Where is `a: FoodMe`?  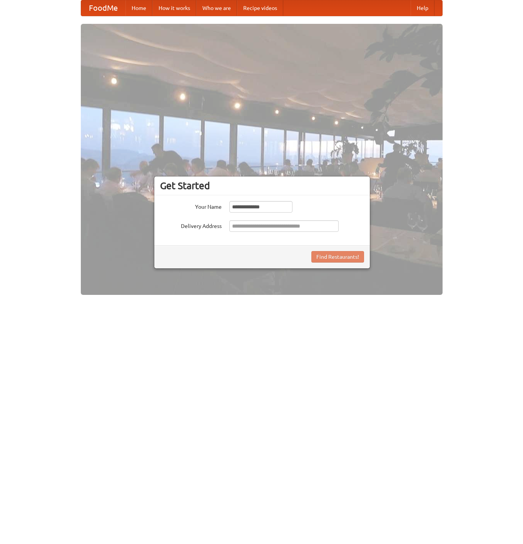
a: FoodMe is located at coordinates (103, 8).